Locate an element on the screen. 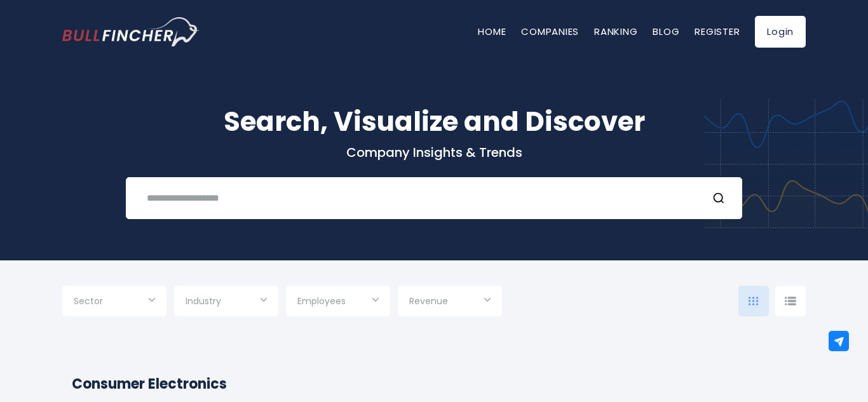 This screenshot has height=402, width=868. img: icon-comp-list-view.svg is located at coordinates (791, 301).